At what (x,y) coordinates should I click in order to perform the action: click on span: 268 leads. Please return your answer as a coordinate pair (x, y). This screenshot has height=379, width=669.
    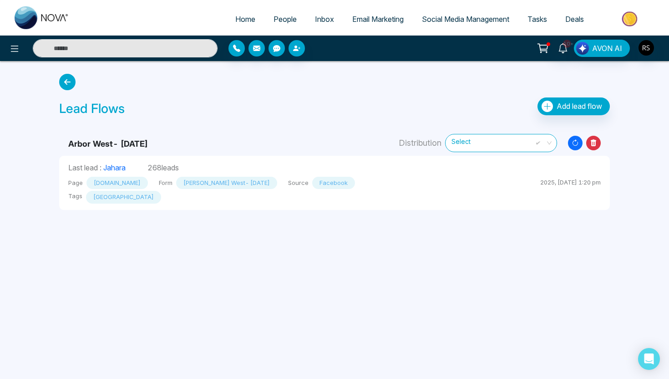
    Looking at the image, I should click on (163, 168).